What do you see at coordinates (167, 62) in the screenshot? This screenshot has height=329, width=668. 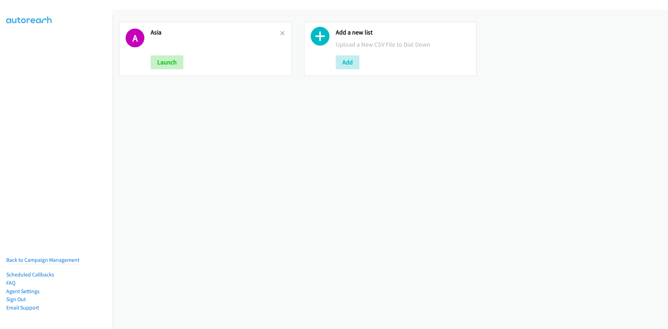 I see `button: Launch` at bounding box center [167, 62].